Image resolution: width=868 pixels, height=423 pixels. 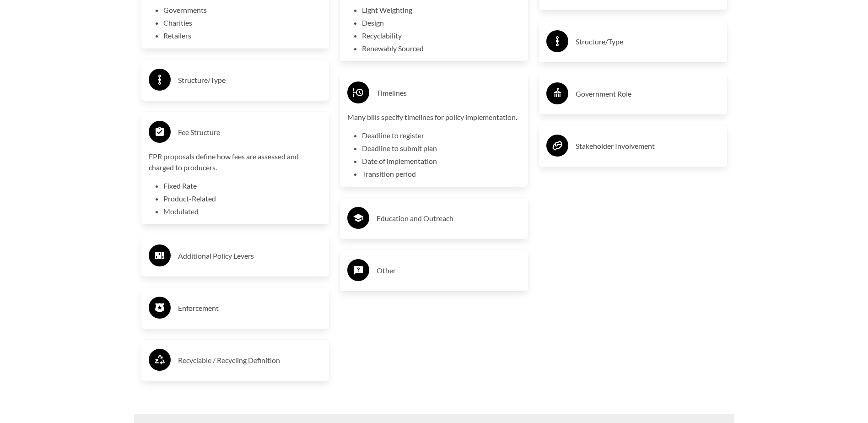 What do you see at coordinates (242, 211) in the screenshot?
I see `li: Modulated` at bounding box center [242, 211].